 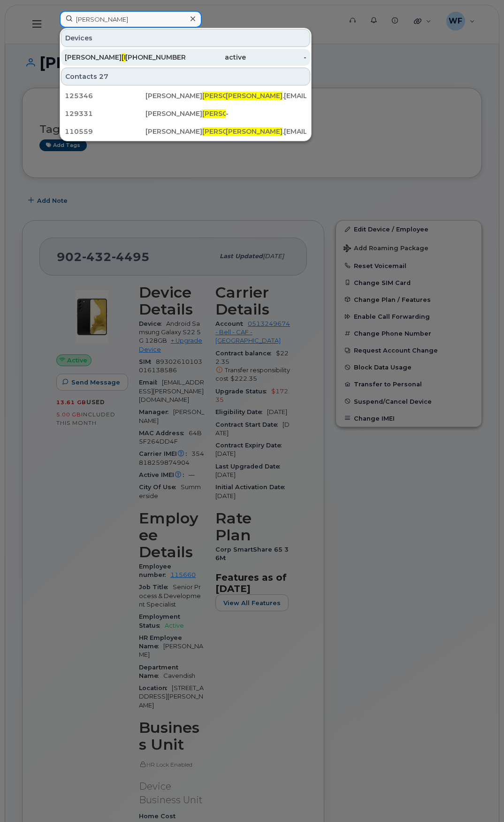 What do you see at coordinates (185, 76) in the screenshot?
I see `div: Contacts` at bounding box center [185, 76].